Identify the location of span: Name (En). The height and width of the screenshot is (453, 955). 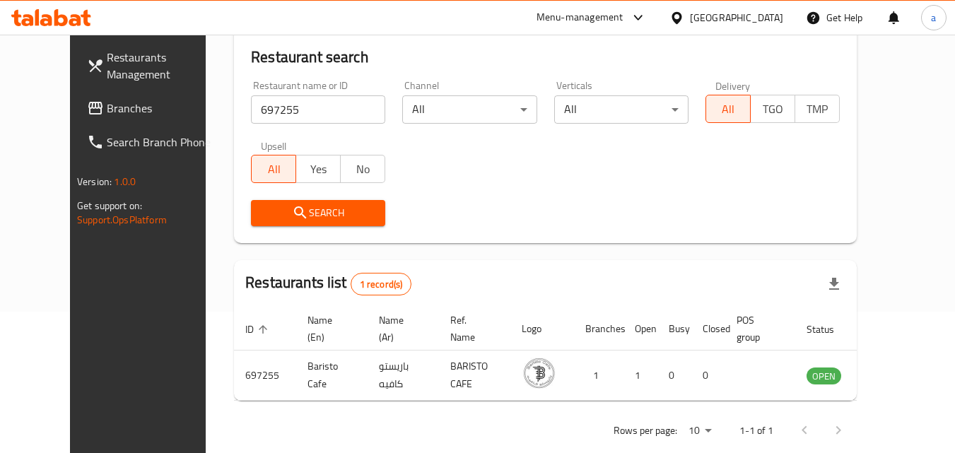
(329, 329).